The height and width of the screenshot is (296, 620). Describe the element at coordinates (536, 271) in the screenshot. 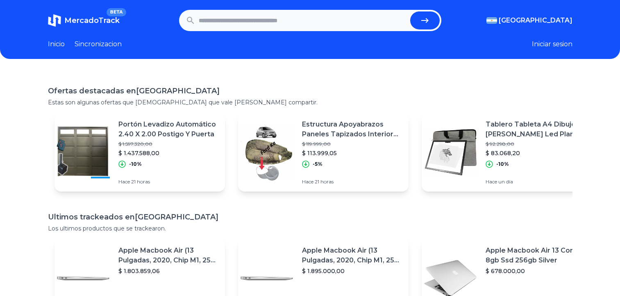

I see `p: $ 678.000,00` at that location.